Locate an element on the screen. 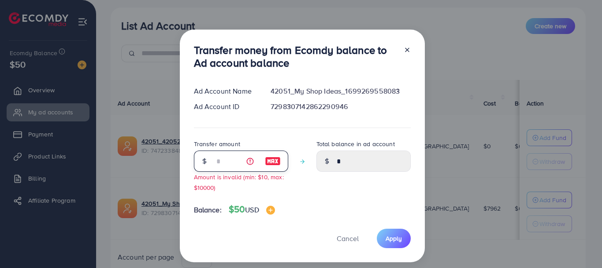 This screenshot has width=602, height=268. label: Total balance in ad account is located at coordinates (356, 144).